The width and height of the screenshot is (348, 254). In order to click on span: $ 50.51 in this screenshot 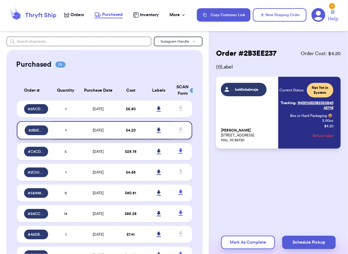, I will do `click(130, 193)`.